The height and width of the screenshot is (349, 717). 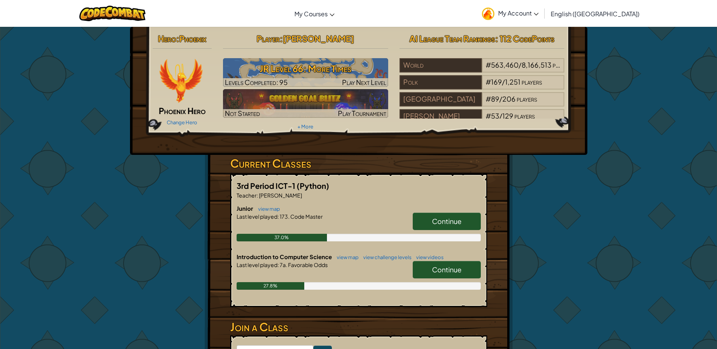 What do you see at coordinates (182, 122) in the screenshot?
I see `a: Change Hero` at bounding box center [182, 122].